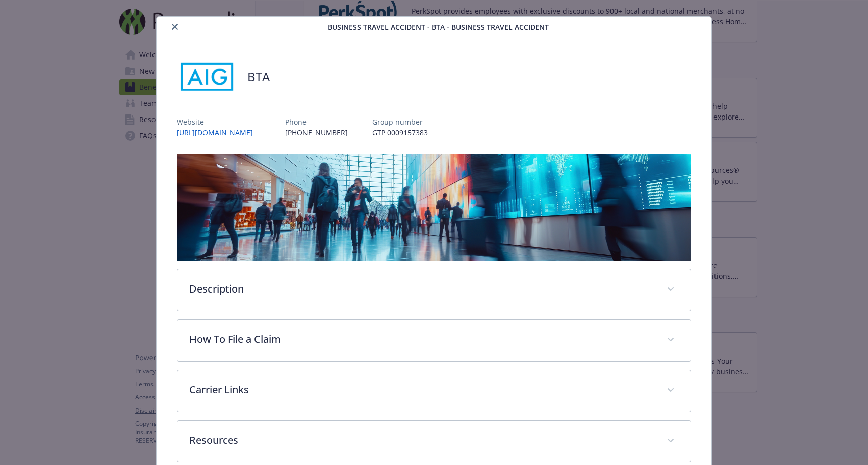  Describe the element at coordinates (434, 290) in the screenshot. I see `div: Description` at that location.